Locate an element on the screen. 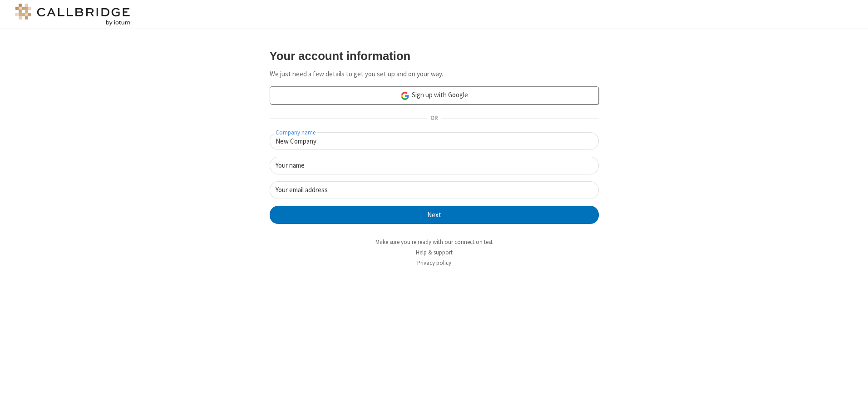 The width and height of the screenshot is (868, 413). input: Company name is located at coordinates (434, 141).